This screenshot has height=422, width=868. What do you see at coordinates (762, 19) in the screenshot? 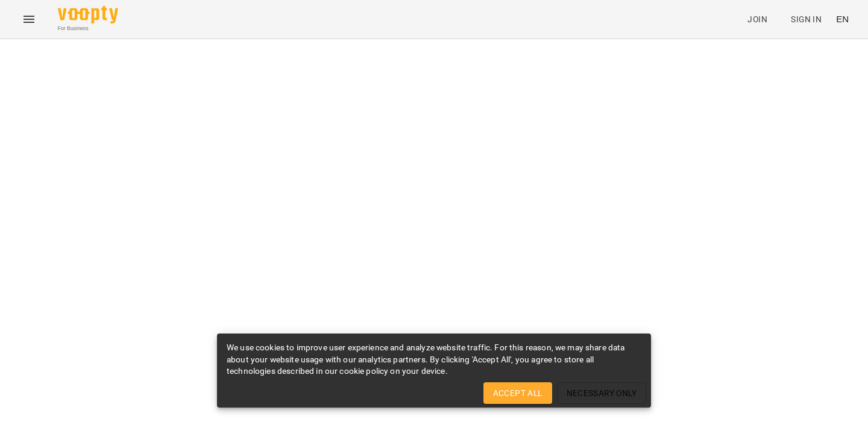
I see `a: Join` at bounding box center [762, 19].